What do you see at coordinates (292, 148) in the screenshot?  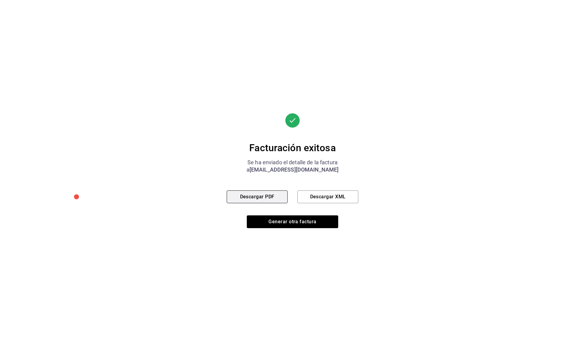 I see `div: Facturación exitosa` at bounding box center [292, 148].